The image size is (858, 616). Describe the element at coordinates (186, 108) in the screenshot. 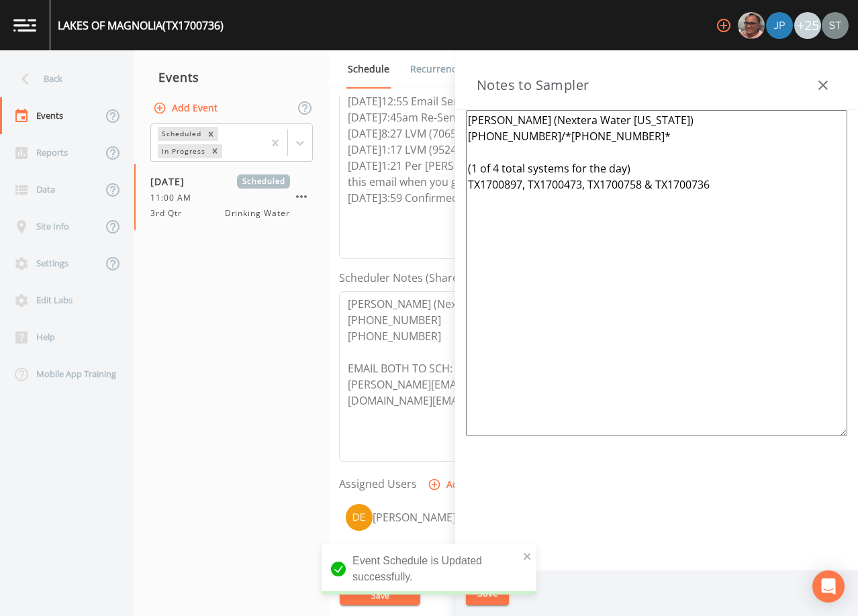

I see `button: Add Event` at that location.